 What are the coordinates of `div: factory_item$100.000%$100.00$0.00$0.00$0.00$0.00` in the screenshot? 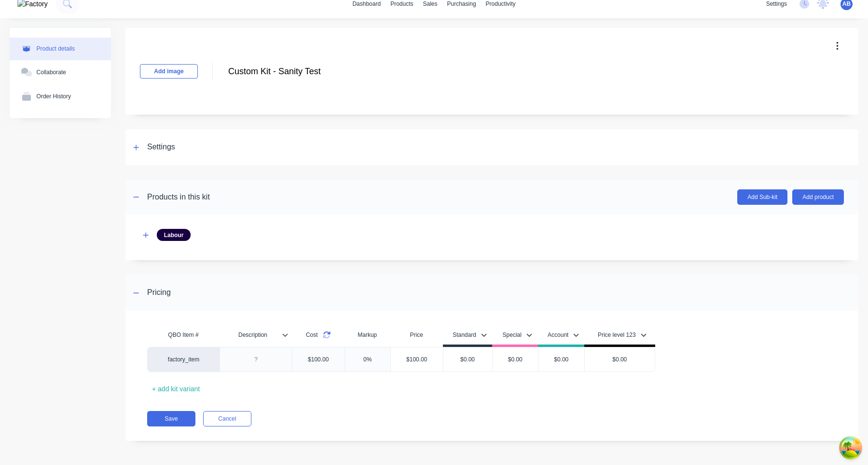 It's located at (401, 359).